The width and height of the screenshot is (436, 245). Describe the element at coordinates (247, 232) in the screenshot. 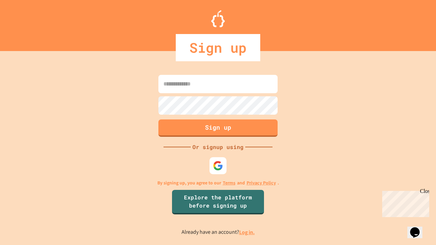

I see `a: Log in.` at that location.